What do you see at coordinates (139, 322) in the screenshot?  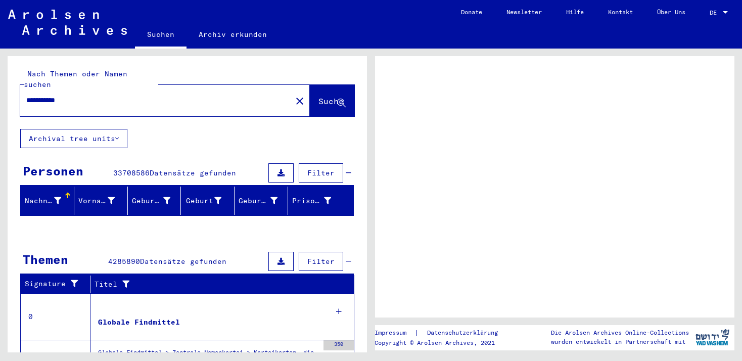 I see `div: Globale Findmittel` at bounding box center [139, 322].